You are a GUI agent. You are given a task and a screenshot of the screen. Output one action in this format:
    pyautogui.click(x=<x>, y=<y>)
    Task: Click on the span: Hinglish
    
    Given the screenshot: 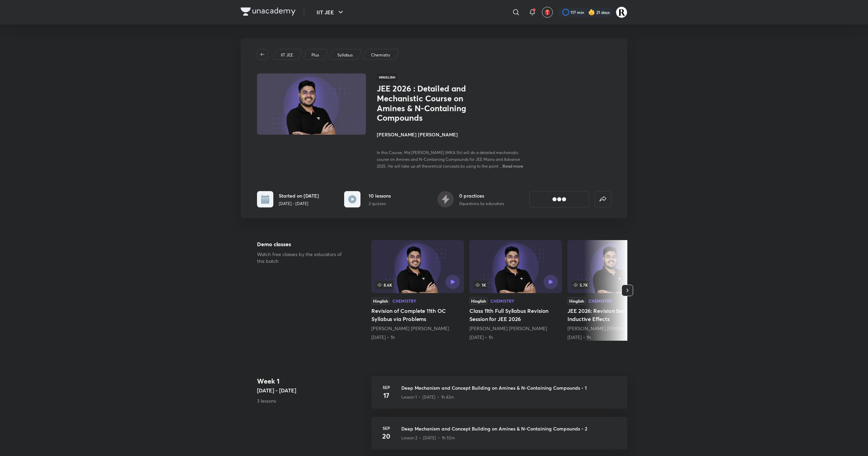 What is the action you would take?
    pyautogui.click(x=387, y=77)
    